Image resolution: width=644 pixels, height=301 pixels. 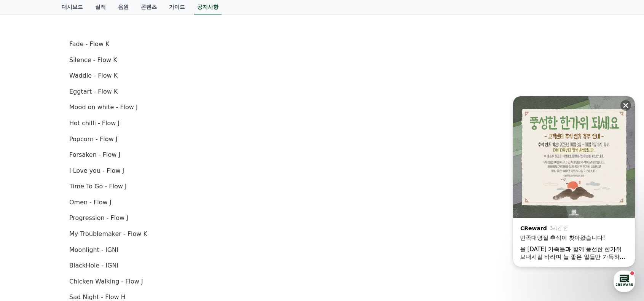 I want to click on p: Hot chilli - Flow J, so click(x=322, y=124).